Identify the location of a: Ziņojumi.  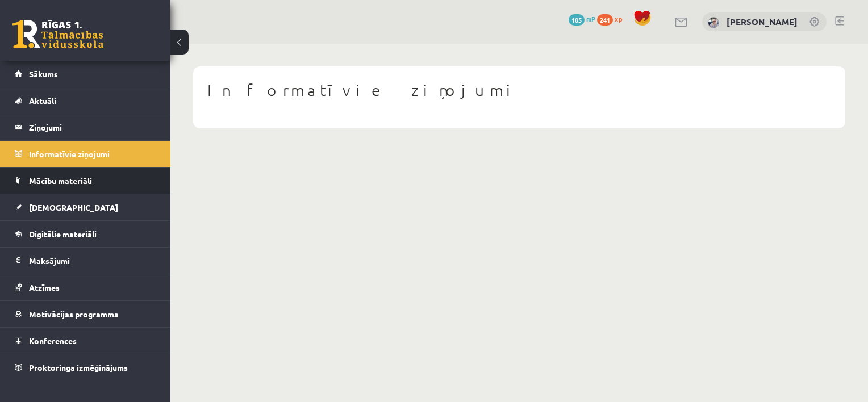
(85, 127).